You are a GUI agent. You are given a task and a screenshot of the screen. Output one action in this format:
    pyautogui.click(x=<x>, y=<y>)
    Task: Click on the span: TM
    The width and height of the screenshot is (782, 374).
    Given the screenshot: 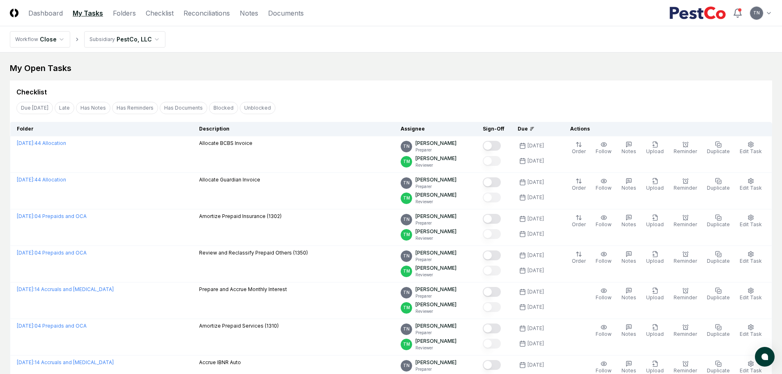 What is the action you would take?
    pyautogui.click(x=407, y=271)
    